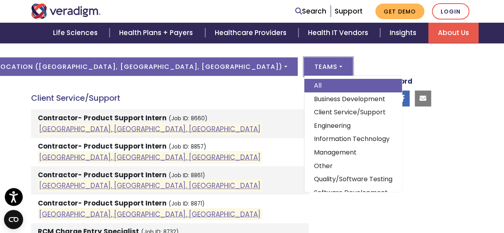  I want to click on small: (Job ID: 8871), so click(186, 203).